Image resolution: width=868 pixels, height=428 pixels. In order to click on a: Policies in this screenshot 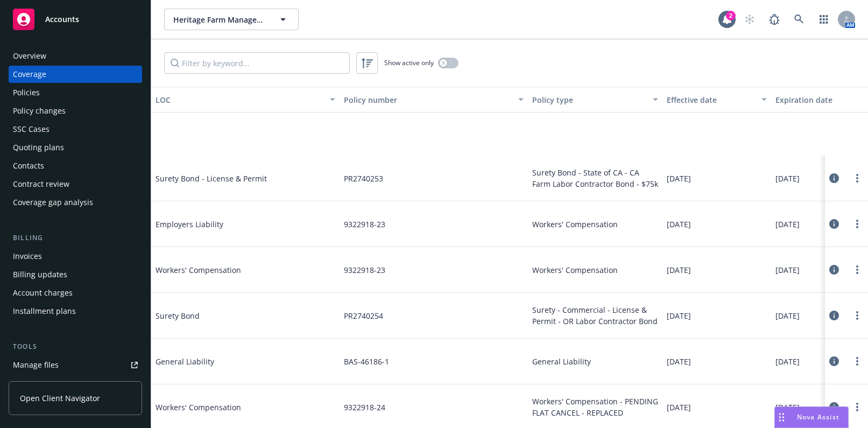, I will do `click(76, 93)`.